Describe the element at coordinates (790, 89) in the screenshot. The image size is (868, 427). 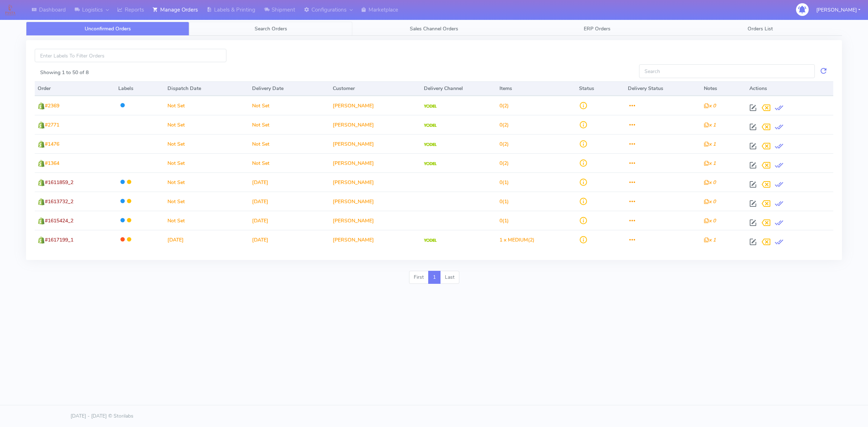
I see `th: Actions` at that location.